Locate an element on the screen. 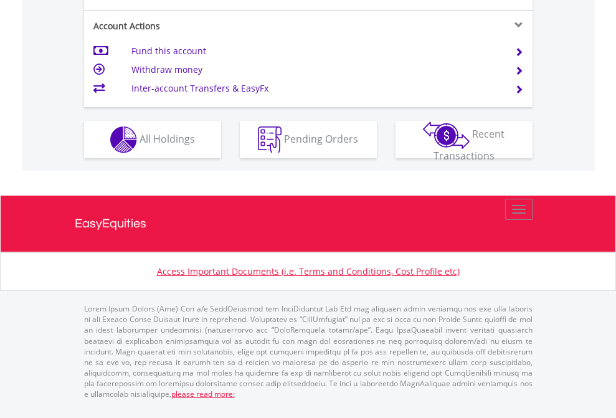 The image size is (616, 418). div: EasyEquities is located at coordinates (308, 224).